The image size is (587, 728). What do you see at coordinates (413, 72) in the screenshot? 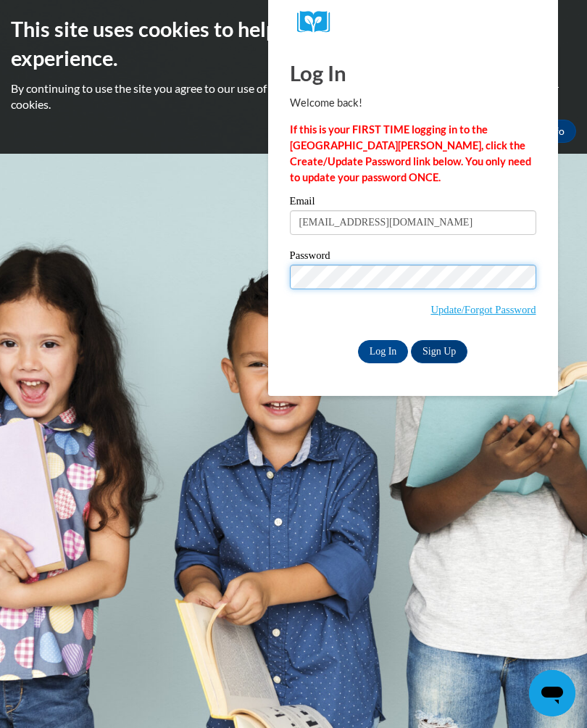
I see `h1: Log In` at bounding box center [413, 72].